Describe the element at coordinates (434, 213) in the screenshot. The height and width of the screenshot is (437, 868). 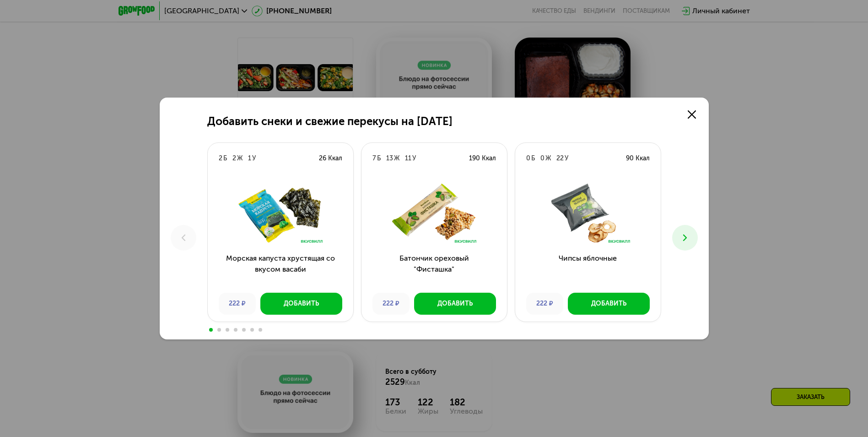
I see `img: Батончик ореховый "Фисташка"` at that location.